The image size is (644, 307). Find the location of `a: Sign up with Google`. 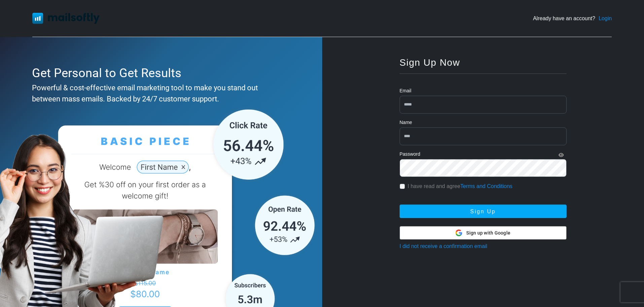

a: Sign up with Google is located at coordinates (483, 233).